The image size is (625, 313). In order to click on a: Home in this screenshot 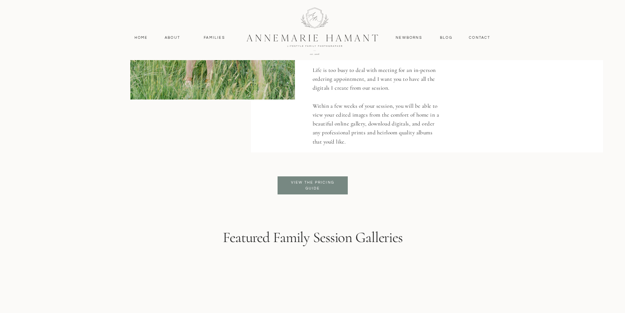, I will do `click(141, 38)`.